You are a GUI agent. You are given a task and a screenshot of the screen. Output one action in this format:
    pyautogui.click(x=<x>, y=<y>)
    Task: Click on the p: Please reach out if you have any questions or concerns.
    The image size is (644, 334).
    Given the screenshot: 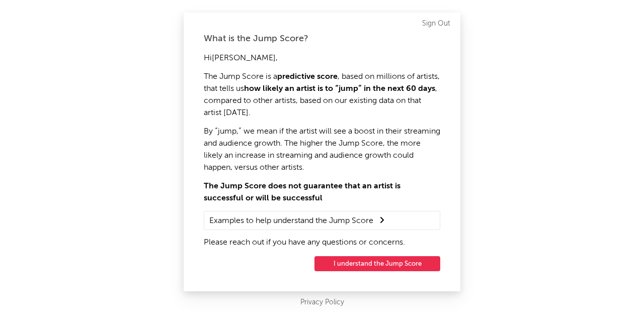 What is the action you would take?
    pyautogui.click(x=322, y=243)
    